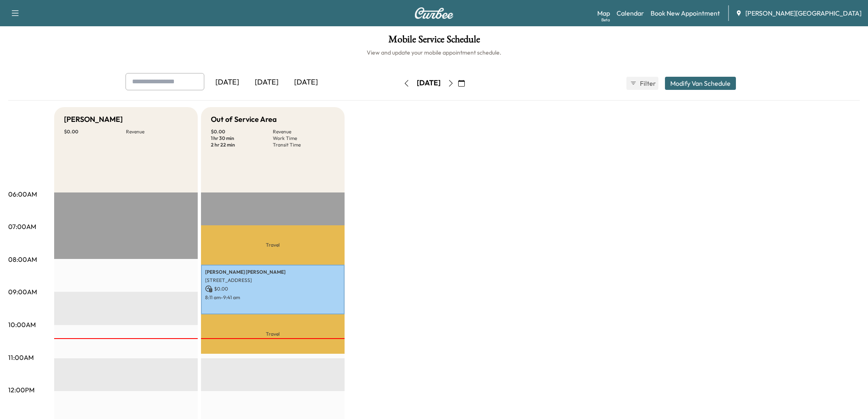  I want to click on p: 8:11 am - 9:41 am, so click(273, 297).